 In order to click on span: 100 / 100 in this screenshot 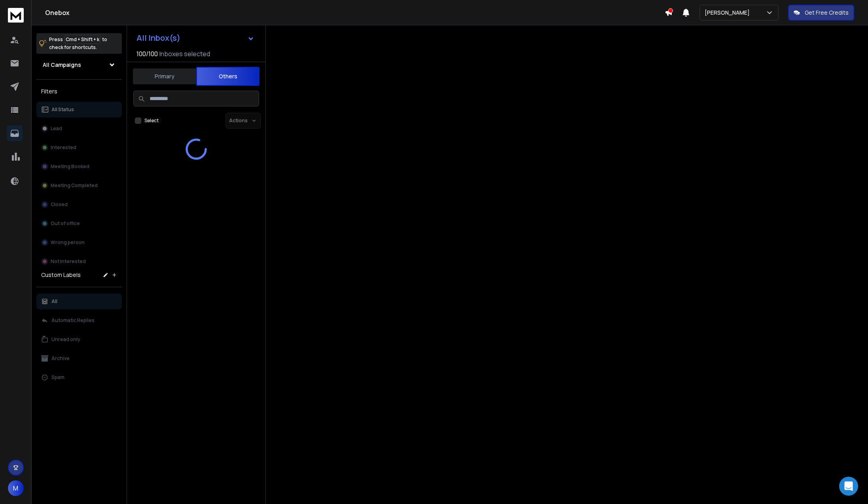, I will do `click(147, 54)`.